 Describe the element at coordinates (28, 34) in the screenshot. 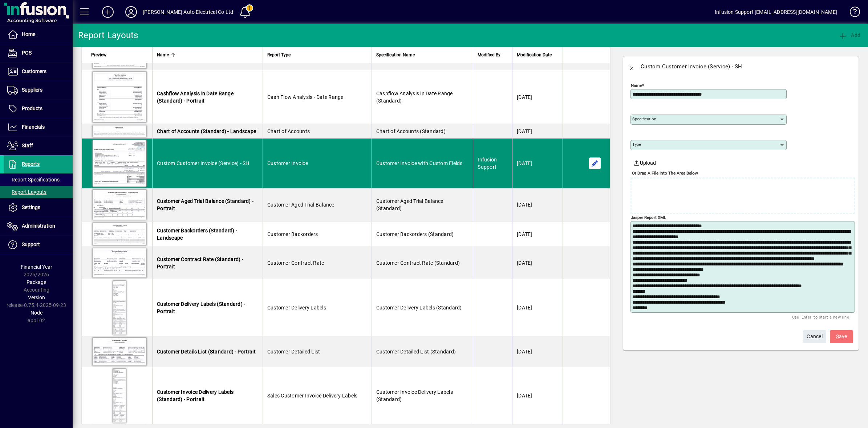

I see `span: Home` at that location.